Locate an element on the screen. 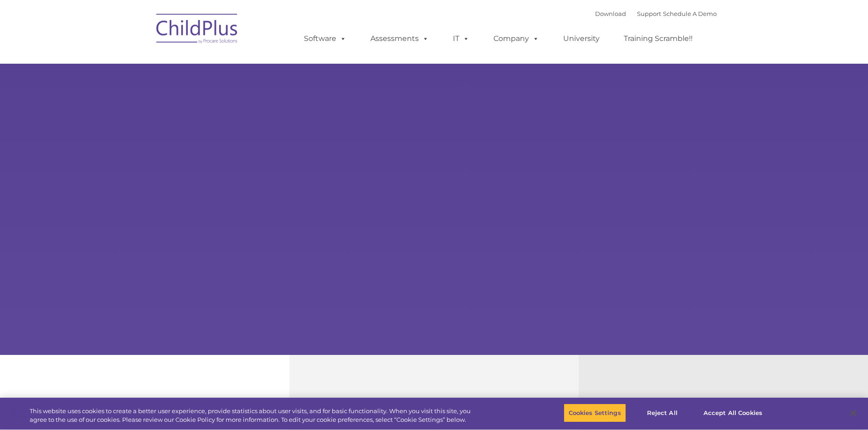 The width and height of the screenshot is (868, 430). a: Software is located at coordinates (325, 39).